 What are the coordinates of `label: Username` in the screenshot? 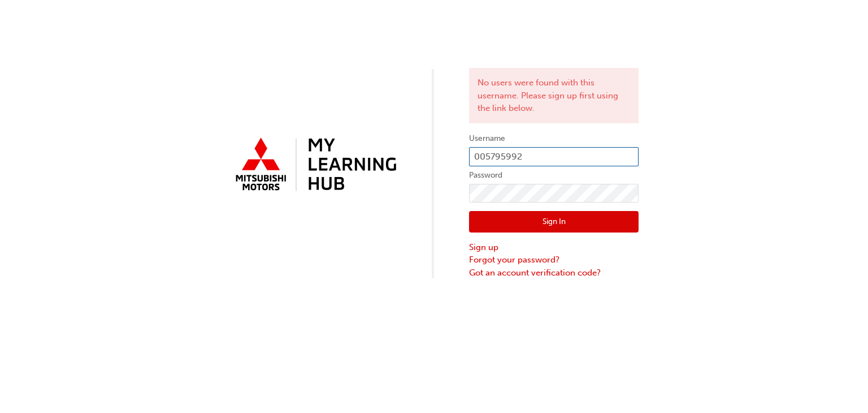 It's located at (553, 138).